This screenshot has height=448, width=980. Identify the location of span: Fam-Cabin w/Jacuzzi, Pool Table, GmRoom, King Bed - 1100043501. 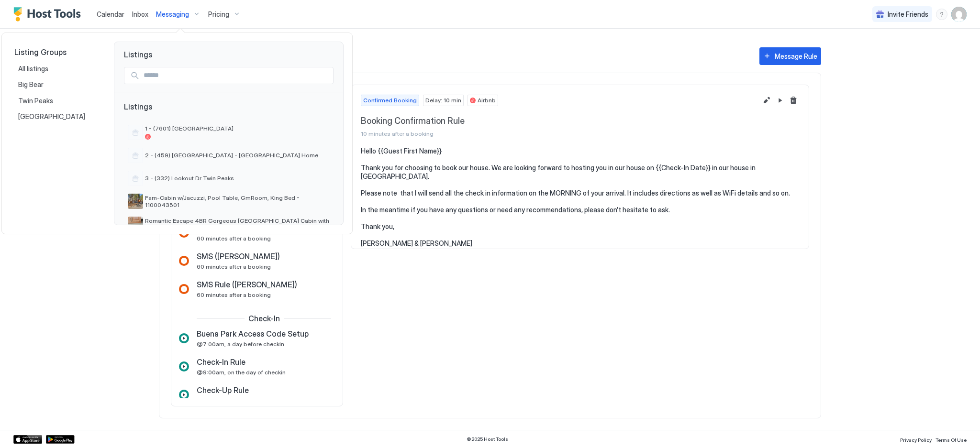
(238, 201).